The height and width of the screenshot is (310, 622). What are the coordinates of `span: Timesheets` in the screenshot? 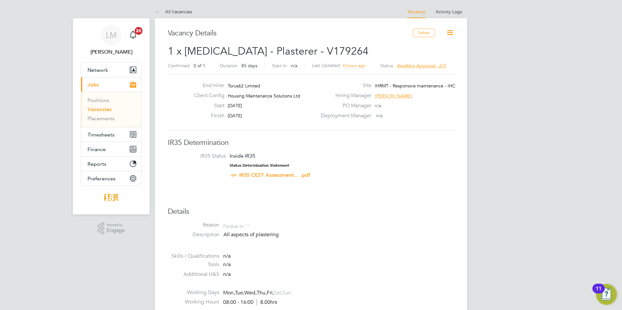 It's located at (101, 135).